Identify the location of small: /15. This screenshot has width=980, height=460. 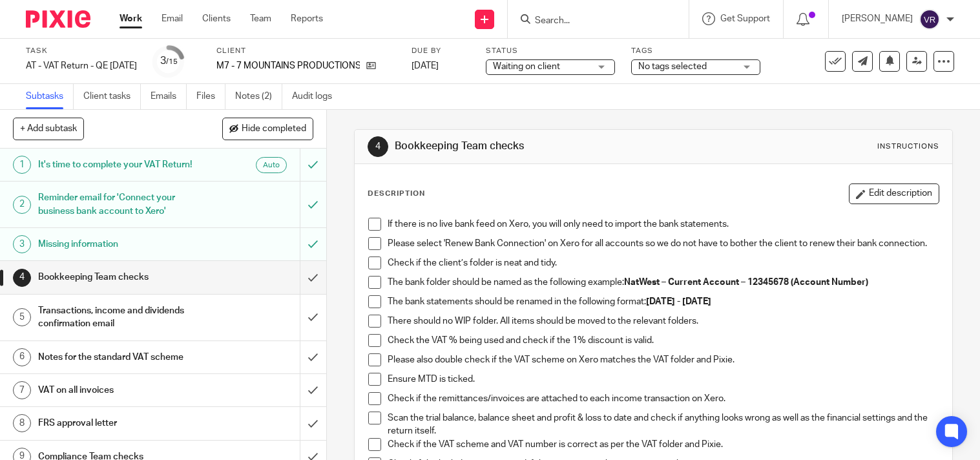
(172, 61).